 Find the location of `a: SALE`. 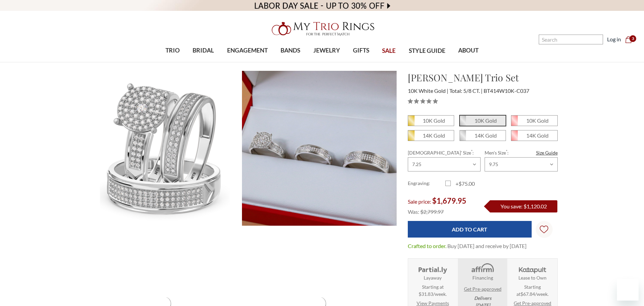

a: SALE is located at coordinates (389, 51).